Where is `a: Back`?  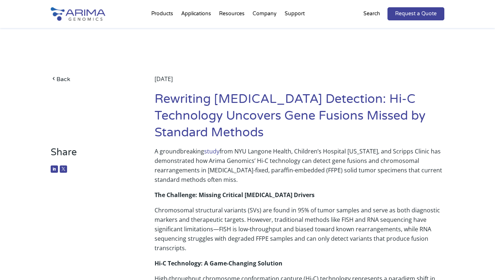
a: Back is located at coordinates (91, 79).